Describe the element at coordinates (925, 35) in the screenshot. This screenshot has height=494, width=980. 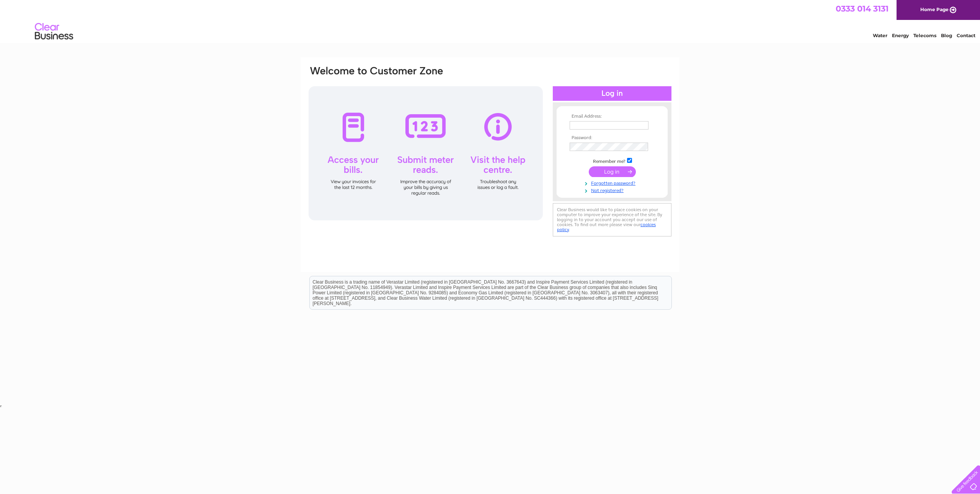
I see `a: Telecoms` at that location.